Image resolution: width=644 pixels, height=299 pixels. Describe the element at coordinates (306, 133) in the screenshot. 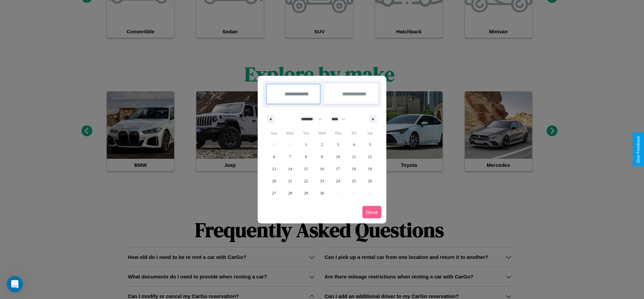

I see `span: Tue` at that location.